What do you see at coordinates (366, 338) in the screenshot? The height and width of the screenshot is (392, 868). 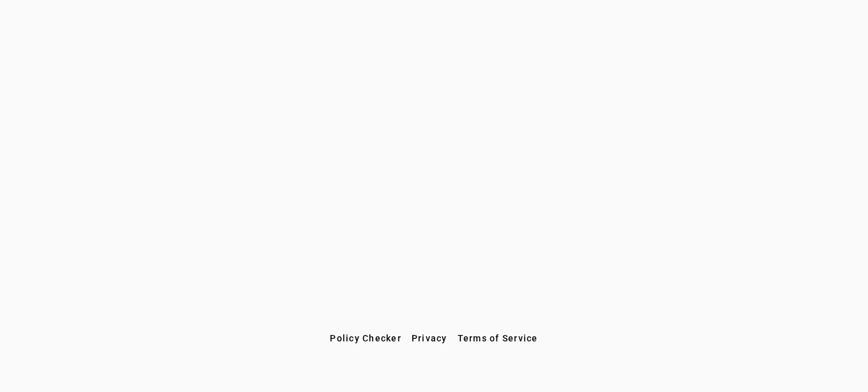 I see `span: Policy Checker` at bounding box center [366, 338].